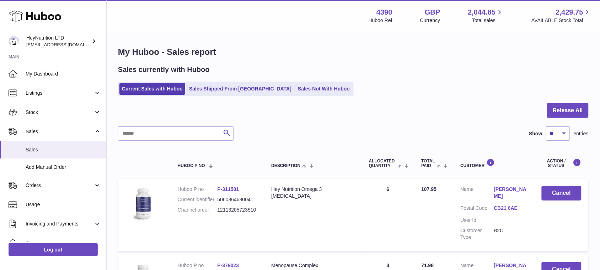 The width and height of the screenshot is (600, 270). I want to click on a: Sales Not With Huboo, so click(324, 89).